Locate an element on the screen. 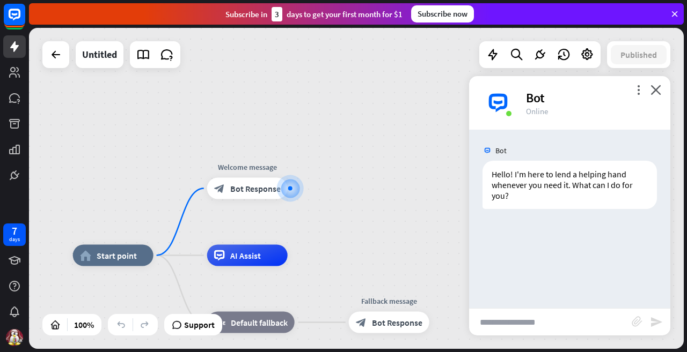  a: 7 days is located at coordinates (14, 235).